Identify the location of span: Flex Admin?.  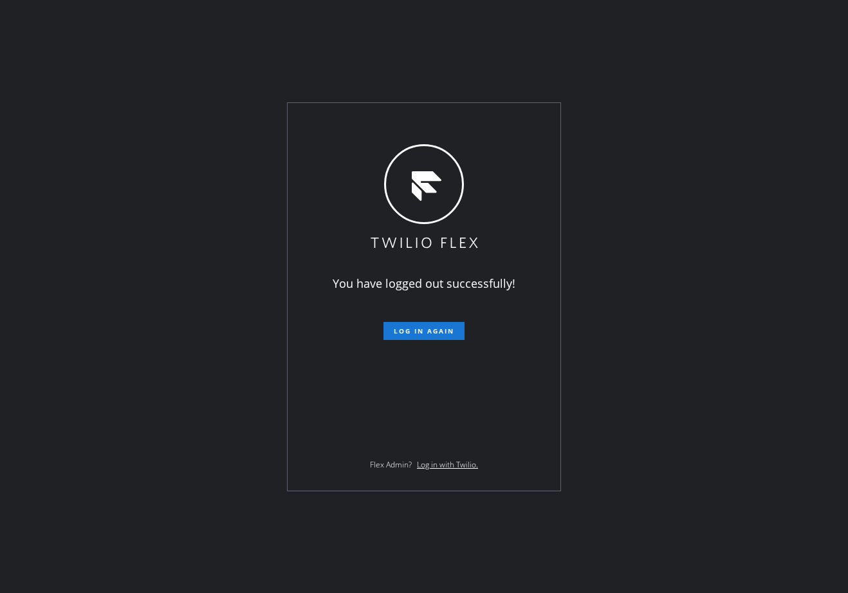
(391, 464).